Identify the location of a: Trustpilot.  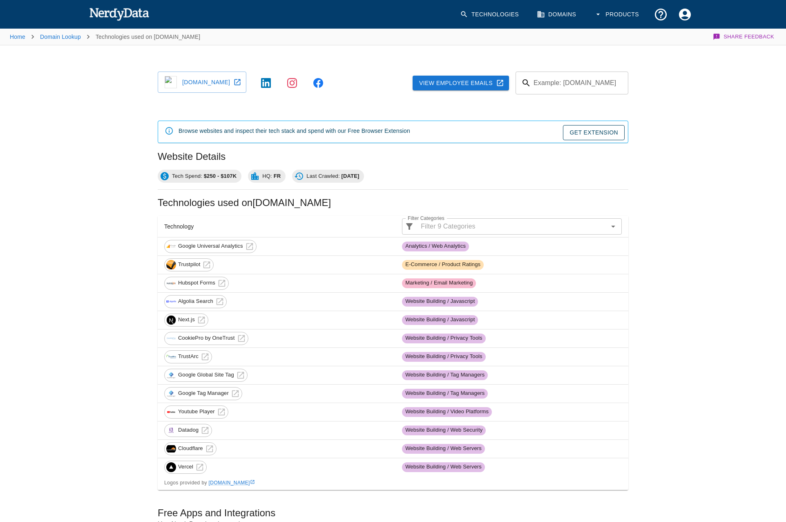
(189, 265).